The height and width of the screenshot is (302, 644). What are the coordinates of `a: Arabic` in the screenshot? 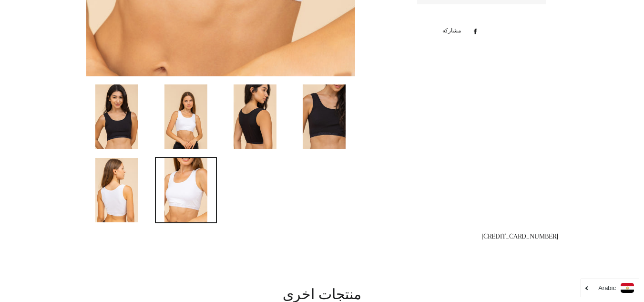 It's located at (610, 288).